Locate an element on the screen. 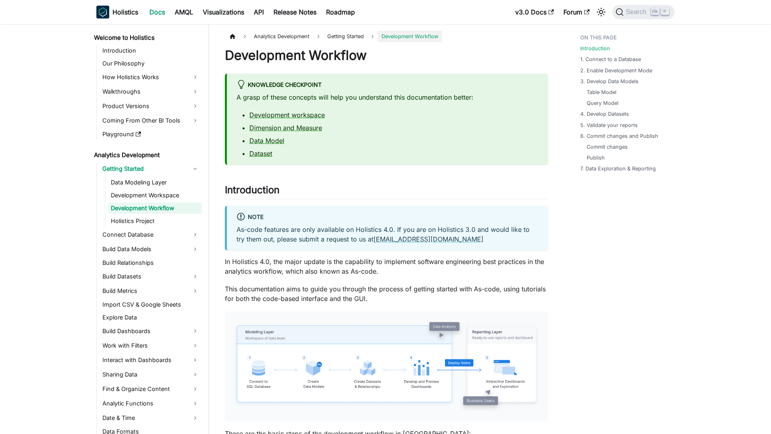  a: Coming From Other BI Tools is located at coordinates (151, 120).